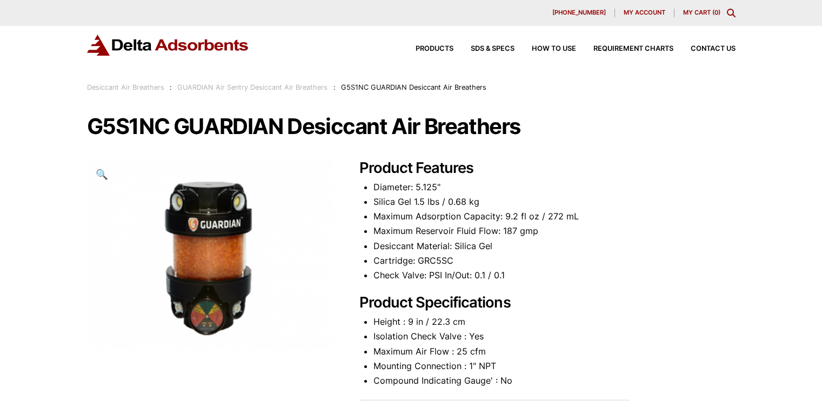  I want to click on li: Height : 9 in / 22.3 cm, so click(554, 321).